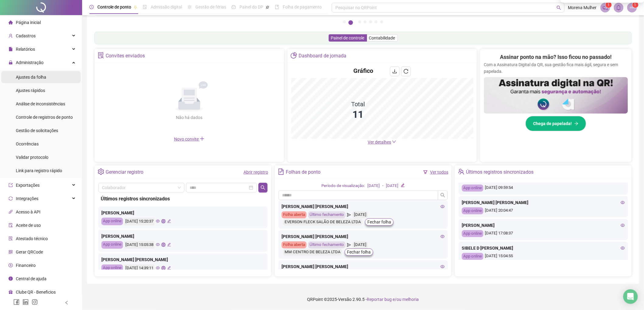 The height and width of the screenshot is (310, 644). Describe the element at coordinates (34, 302) in the screenshot. I see `span: instagram` at that location.